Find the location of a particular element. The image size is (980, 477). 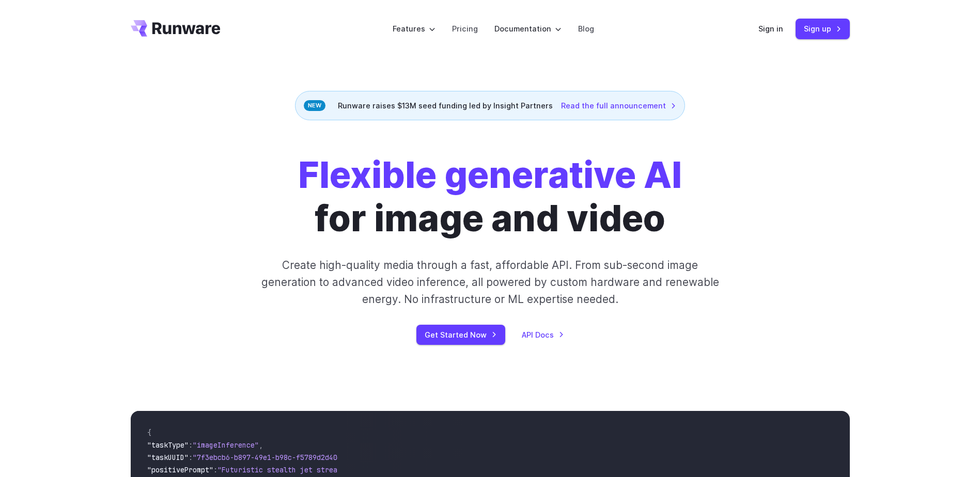

label: Documentation is located at coordinates (528, 28).